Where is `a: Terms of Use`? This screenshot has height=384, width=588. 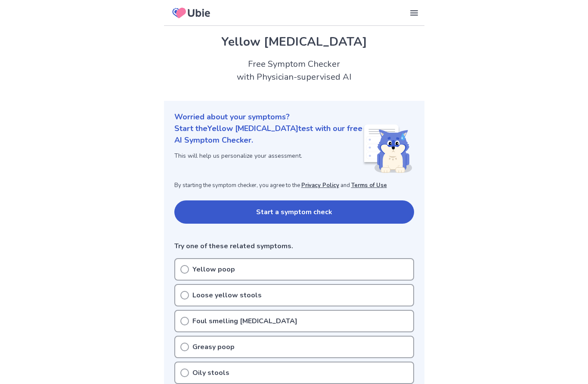 a: Terms of Use is located at coordinates (369, 186).